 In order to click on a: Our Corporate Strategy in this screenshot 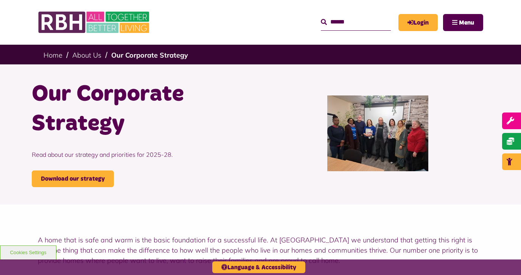, I will do `click(150, 55)`.